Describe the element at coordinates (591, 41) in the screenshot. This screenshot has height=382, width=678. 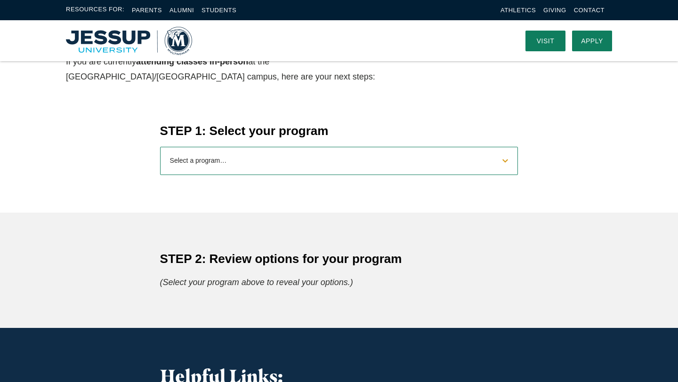
I see `a: Apply` at that location.